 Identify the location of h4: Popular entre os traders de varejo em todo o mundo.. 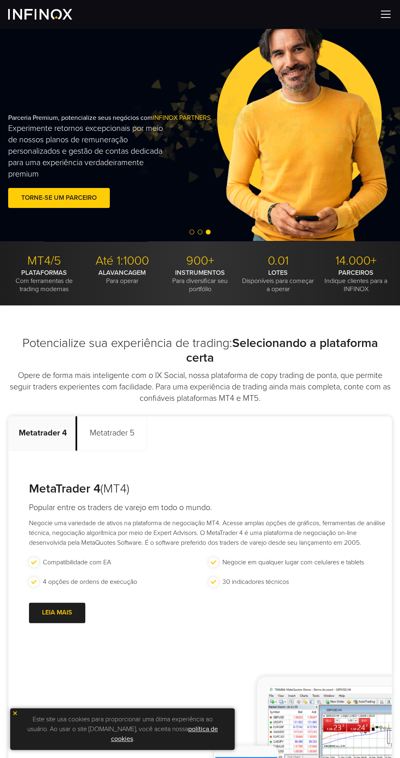
(208, 508).